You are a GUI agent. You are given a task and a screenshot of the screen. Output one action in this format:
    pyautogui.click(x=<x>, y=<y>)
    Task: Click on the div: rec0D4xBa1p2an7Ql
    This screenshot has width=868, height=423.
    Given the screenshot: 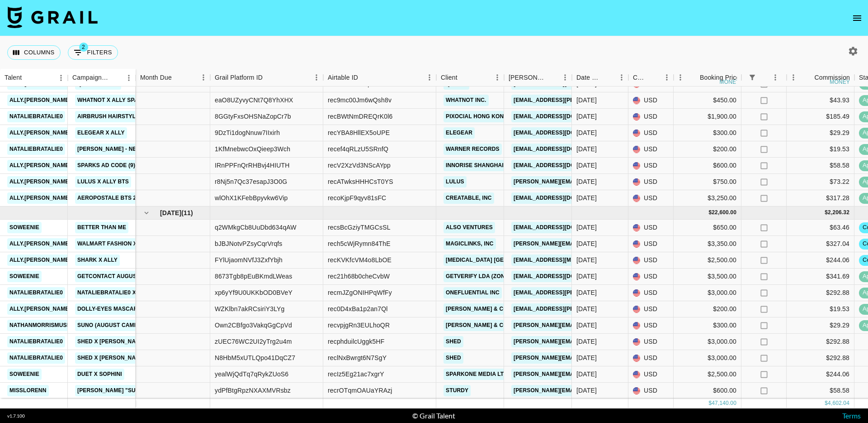 What is the action you would take?
    pyautogui.click(x=357, y=309)
    